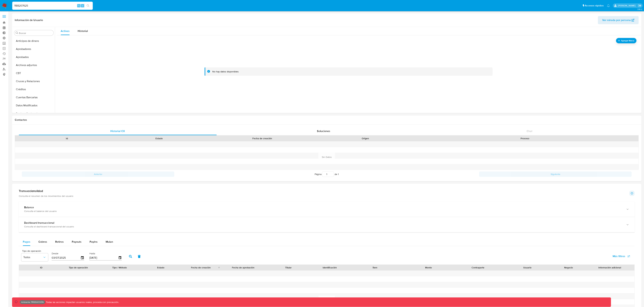 This screenshot has width=644, height=307. What do you see at coordinates (338, 174) in the screenshot?
I see `span: 1` at bounding box center [338, 174].